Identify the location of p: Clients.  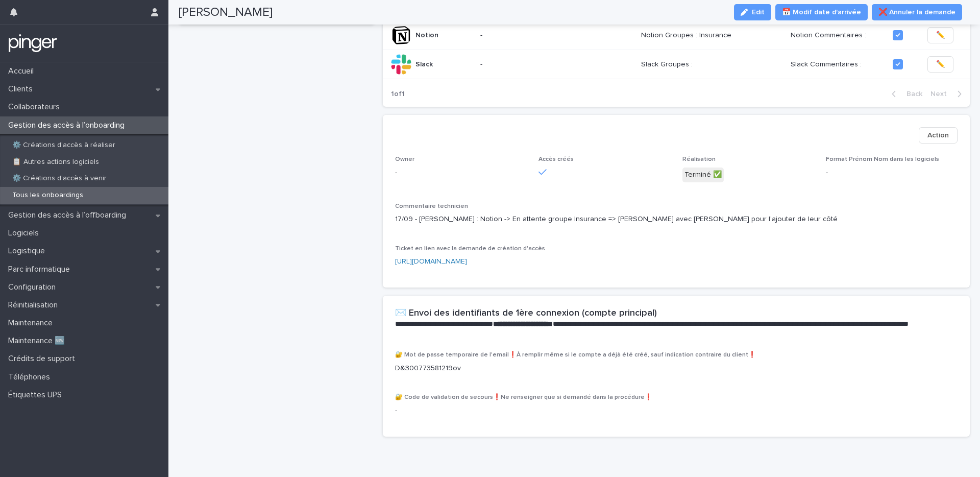
(23, 88).